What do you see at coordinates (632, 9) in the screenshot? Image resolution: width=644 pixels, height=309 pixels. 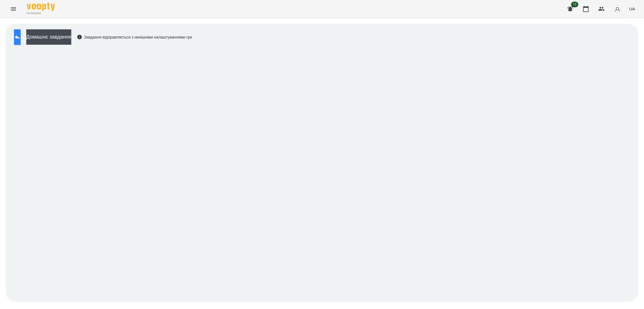 I see `span: UA` at bounding box center [632, 9].